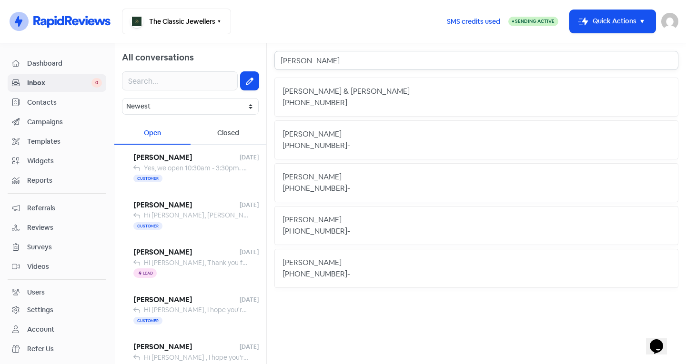 The image size is (686, 364). Describe the element at coordinates (57, 330) in the screenshot. I see `a: Account` at that location.